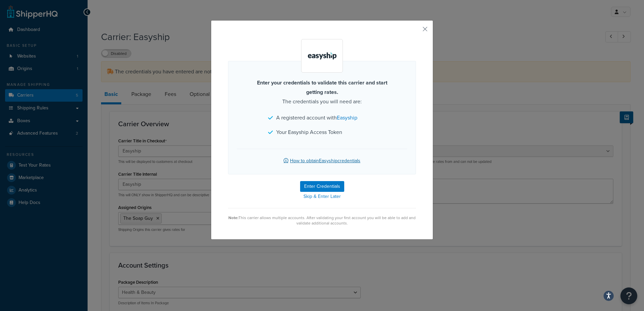 This screenshot has height=311, width=644. What do you see at coordinates (322, 87) in the screenshot?
I see `strong: Enter your credentials to validate this carrier and start getting rates.` at bounding box center [322, 87].